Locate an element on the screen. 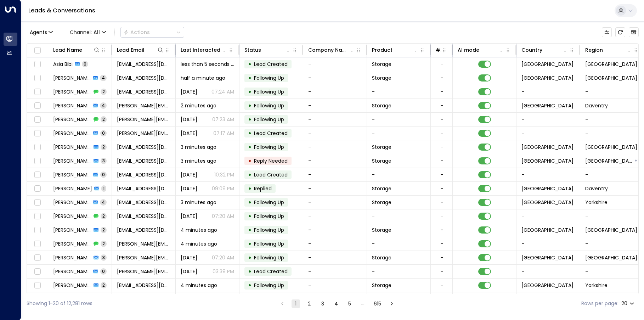 The height and width of the screenshot is (320, 644). p: 07:24 AM is located at coordinates (223, 92).